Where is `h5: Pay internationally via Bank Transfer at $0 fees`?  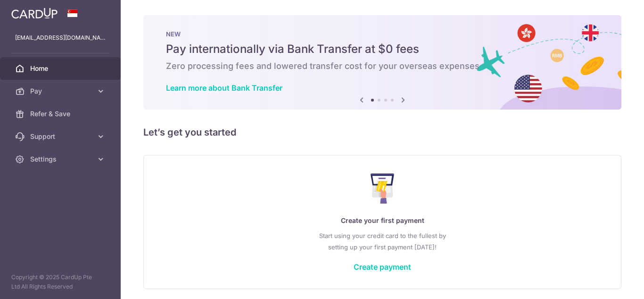
h5: Pay internationally via Bank Transfer at $0 fees is located at coordinates (382, 49).